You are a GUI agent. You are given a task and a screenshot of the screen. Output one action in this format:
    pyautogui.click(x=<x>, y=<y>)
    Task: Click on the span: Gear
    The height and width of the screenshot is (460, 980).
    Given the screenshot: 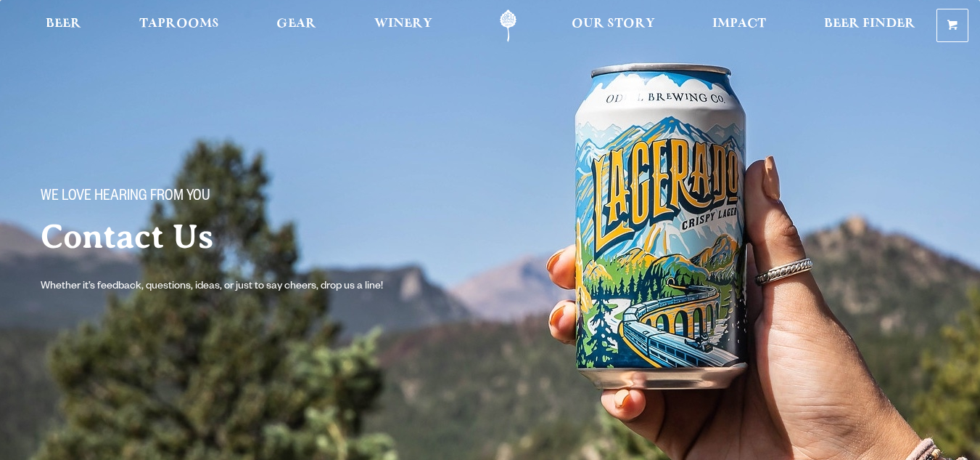 What is the action you would take?
    pyautogui.click(x=296, y=24)
    